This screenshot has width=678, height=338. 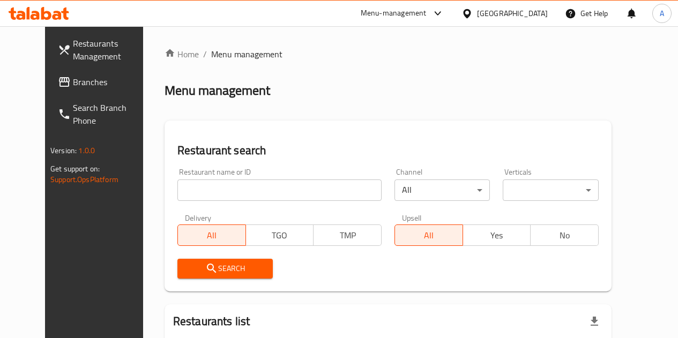 What do you see at coordinates (63, 151) in the screenshot?
I see `span: Version:` at bounding box center [63, 151].